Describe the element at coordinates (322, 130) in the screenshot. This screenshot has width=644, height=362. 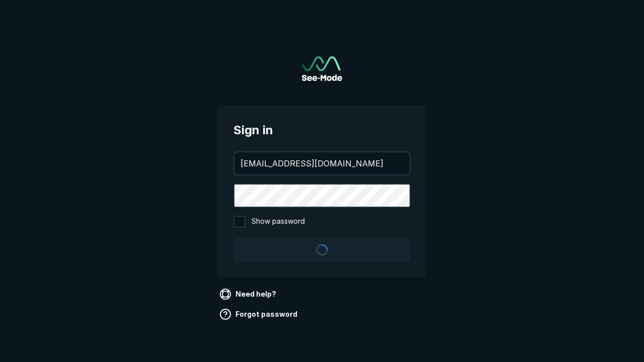
I see `span: Sign in` at that location.